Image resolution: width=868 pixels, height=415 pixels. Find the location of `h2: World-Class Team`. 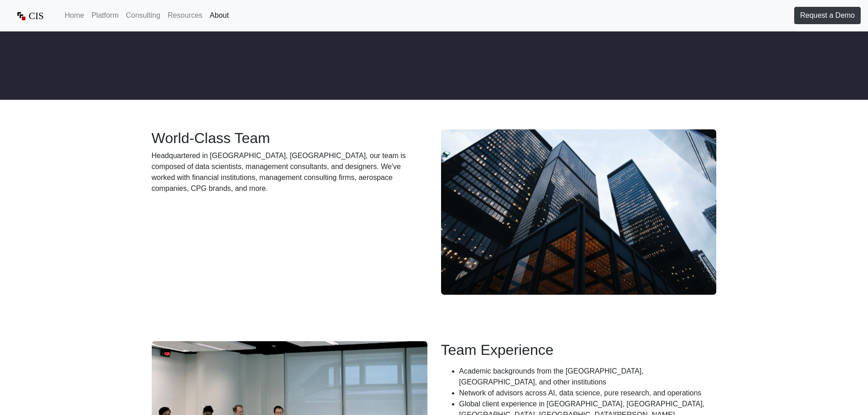

h2: World-Class Team is located at coordinates (288, 138).